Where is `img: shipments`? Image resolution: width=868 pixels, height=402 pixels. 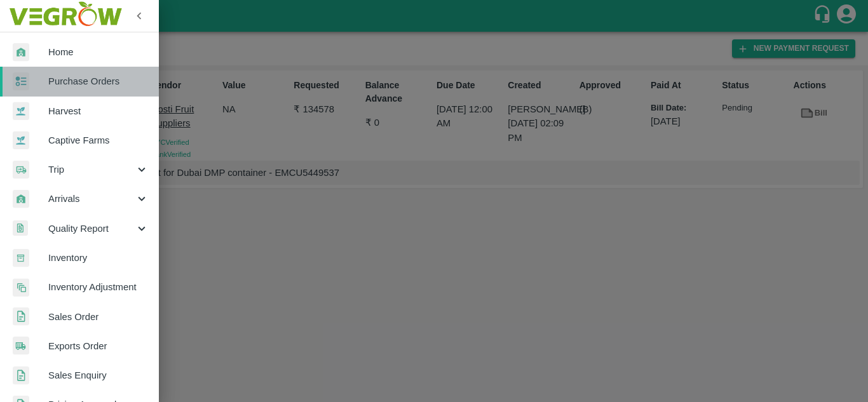 img: shipments is located at coordinates (21, 346).